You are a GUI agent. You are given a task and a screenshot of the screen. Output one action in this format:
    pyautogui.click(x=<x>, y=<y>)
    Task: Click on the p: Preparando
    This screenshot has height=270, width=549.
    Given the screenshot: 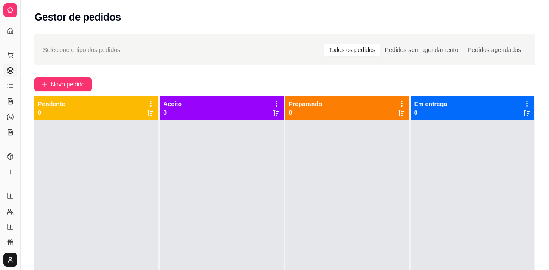 What is the action you would take?
    pyautogui.click(x=306, y=104)
    